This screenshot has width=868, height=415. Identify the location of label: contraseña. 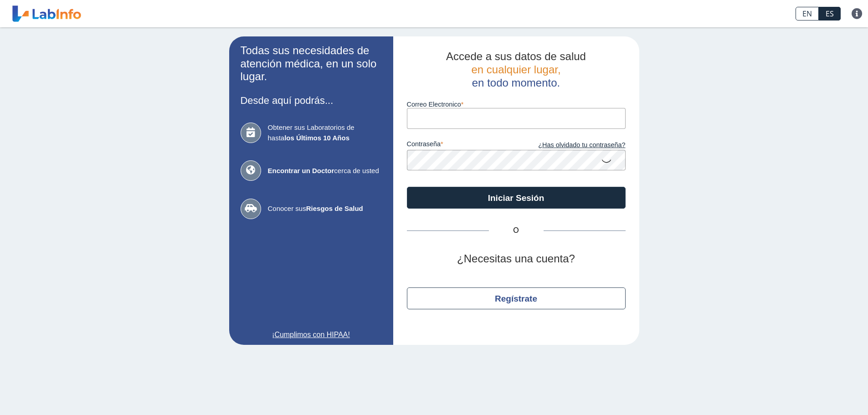
(462, 145).